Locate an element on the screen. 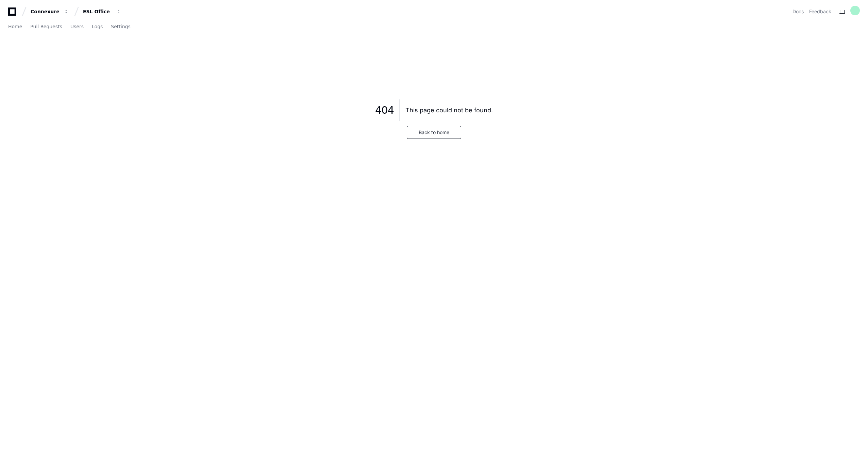 The height and width of the screenshot is (450, 868). span: Pull Requests is located at coordinates (46, 26).